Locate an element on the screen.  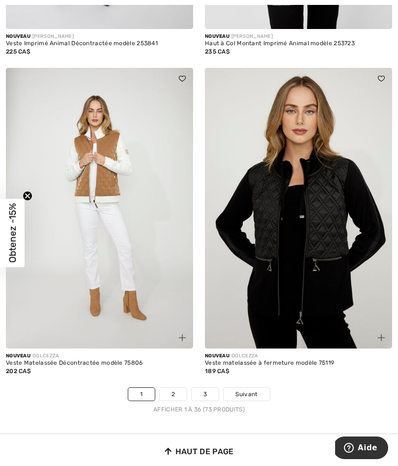
span: Suivant is located at coordinates (246, 394).